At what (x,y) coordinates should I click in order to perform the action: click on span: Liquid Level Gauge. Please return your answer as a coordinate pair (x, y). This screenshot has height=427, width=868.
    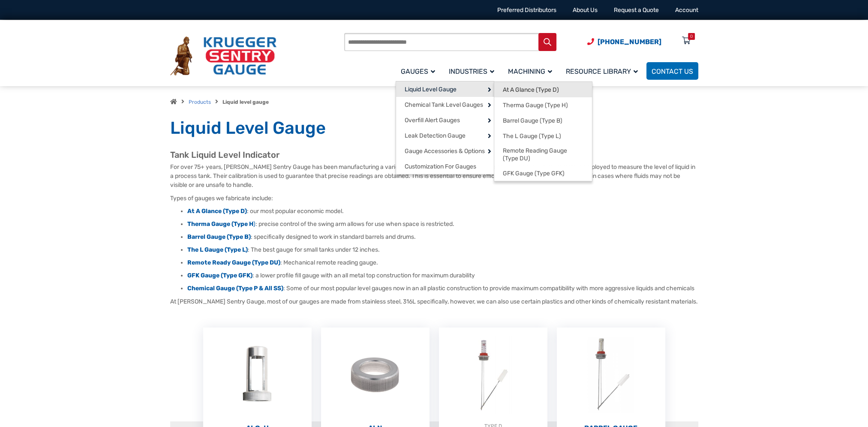
    Looking at the image, I should click on (431, 90).